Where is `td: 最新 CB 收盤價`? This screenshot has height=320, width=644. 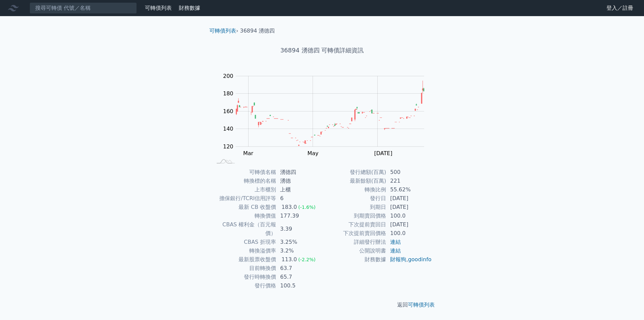 td: 最新 CB 收盤價 is located at coordinates (244, 208).